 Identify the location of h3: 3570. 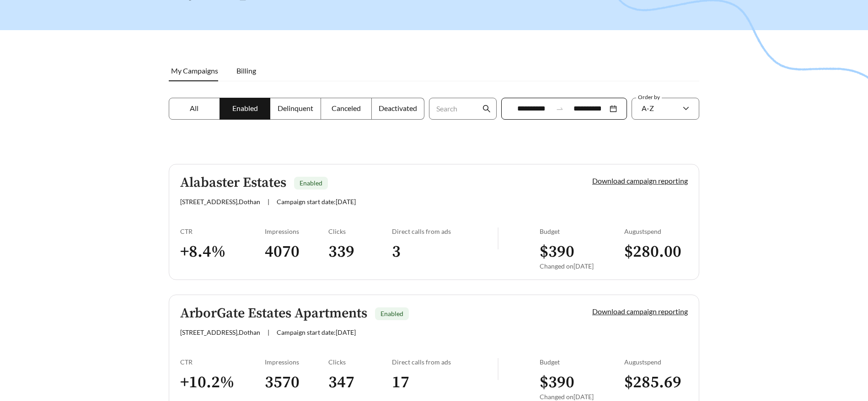
(296, 382).